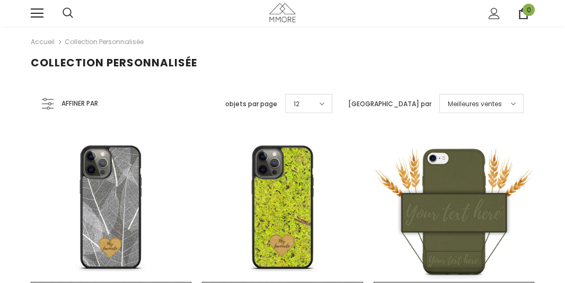 This screenshot has width=565, height=283. I want to click on span: Collection personnalisée, so click(114, 63).